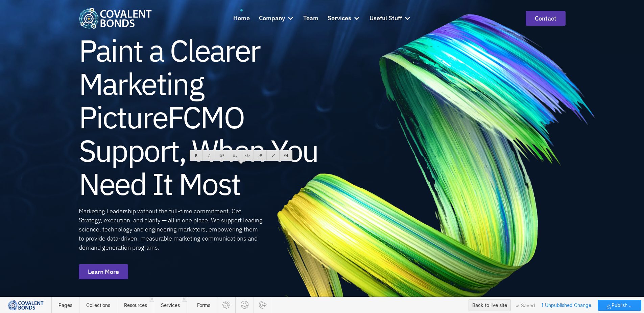 This screenshot has width=644, height=313. What do you see at coordinates (171, 305) in the screenshot?
I see `span: Services` at bounding box center [171, 305].